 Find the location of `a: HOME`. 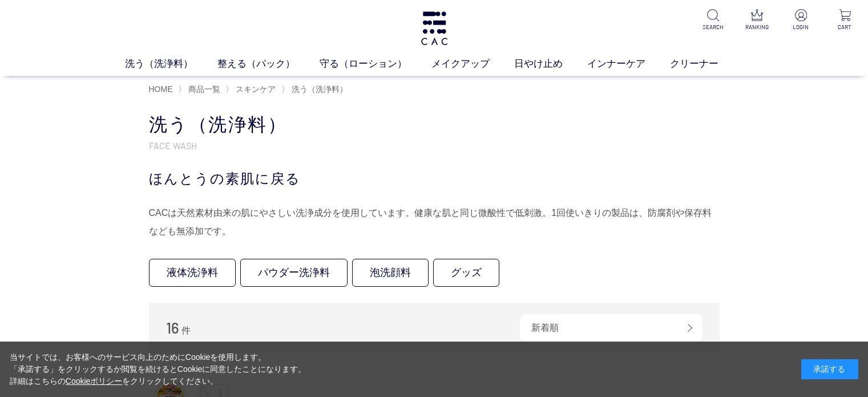

a: HOME is located at coordinates (161, 89).